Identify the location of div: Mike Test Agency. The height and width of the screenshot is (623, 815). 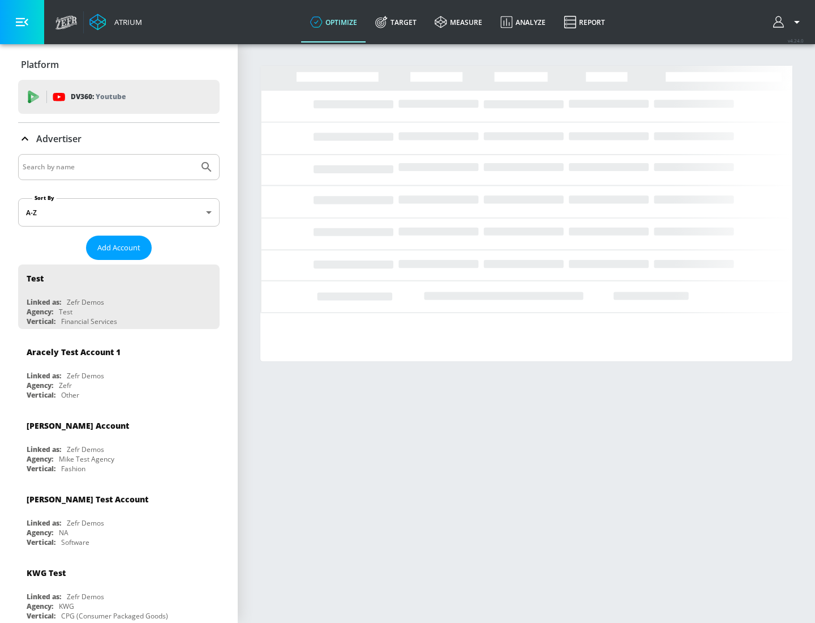
(87, 458).